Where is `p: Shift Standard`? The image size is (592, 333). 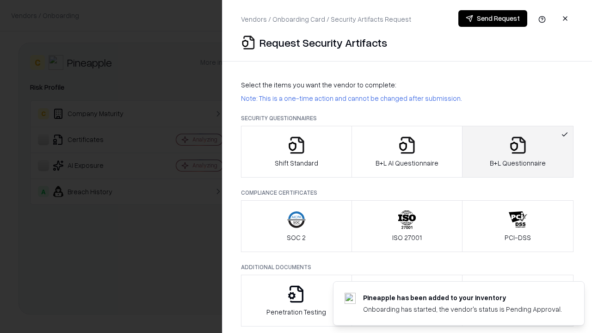 p: Shift Standard is located at coordinates (297, 163).